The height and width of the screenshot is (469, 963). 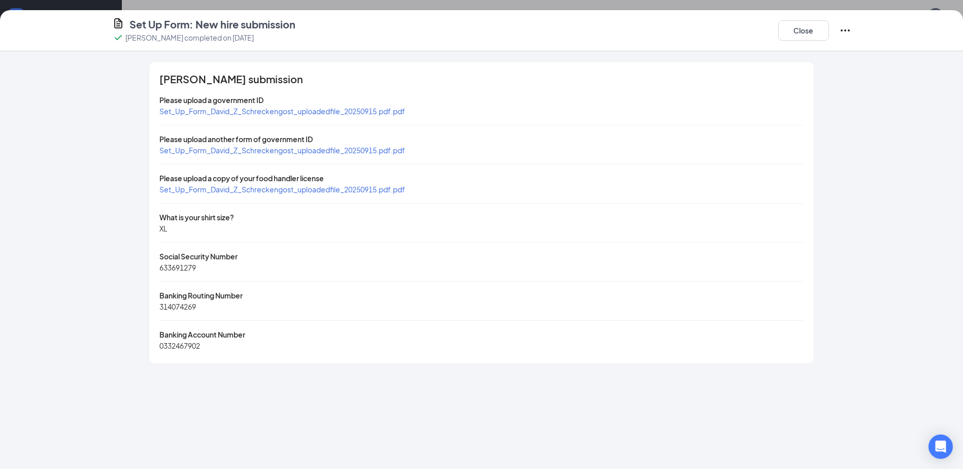 What do you see at coordinates (198, 256) in the screenshot?
I see `span: Social Security Number` at bounding box center [198, 256].